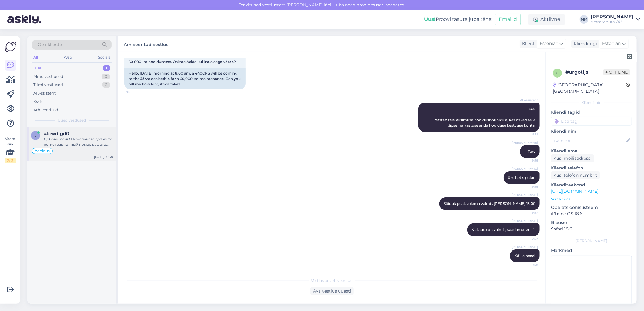 This screenshot has width=644, height=311. Describe the element at coordinates (332, 291) in the screenshot. I see `div: Ava vestlus uuesti` at that location.